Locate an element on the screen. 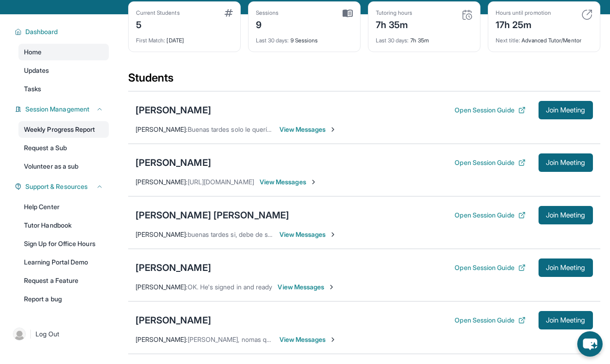 The height and width of the screenshot is (364, 610). button: chat-button is located at coordinates (590, 344).